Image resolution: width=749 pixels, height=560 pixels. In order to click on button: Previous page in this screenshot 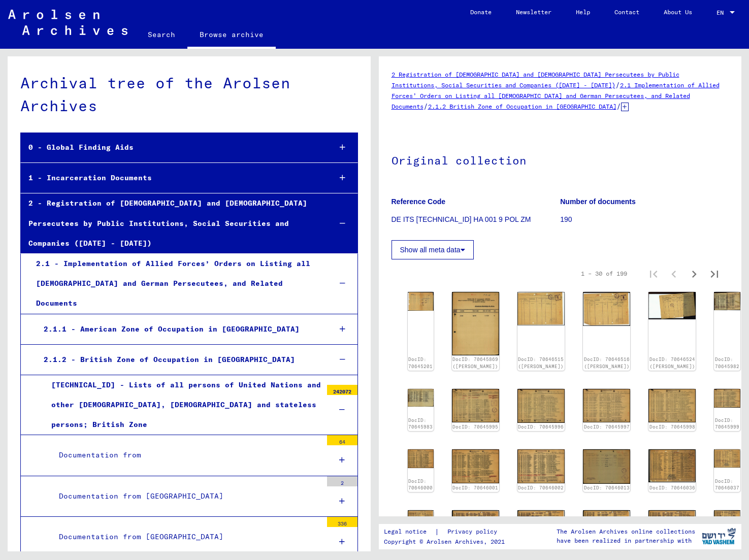, I will do `click(674, 274)`.